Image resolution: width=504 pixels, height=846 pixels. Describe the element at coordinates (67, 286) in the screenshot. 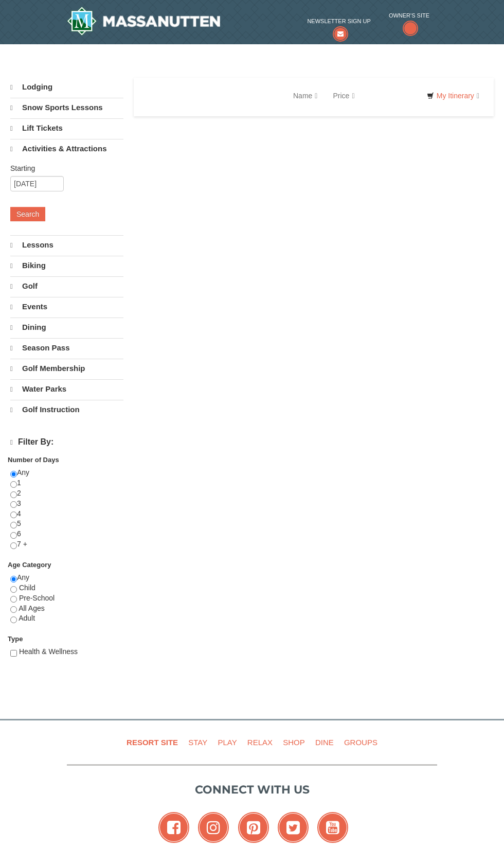

I see `a: Golf` at that location.